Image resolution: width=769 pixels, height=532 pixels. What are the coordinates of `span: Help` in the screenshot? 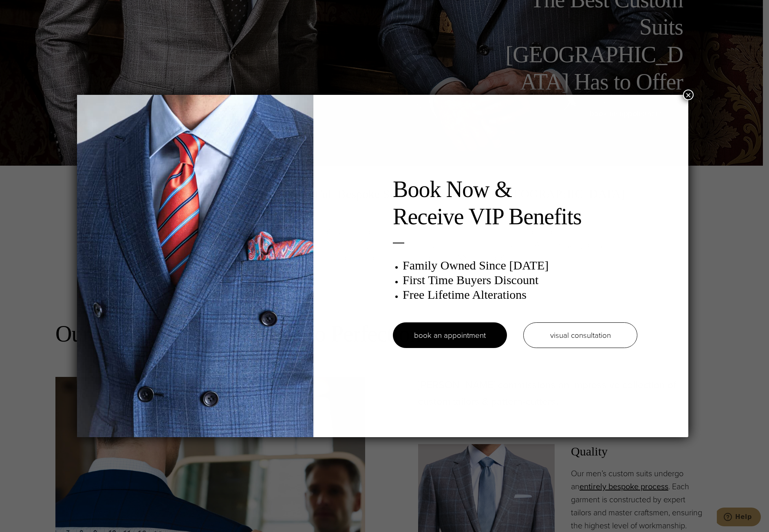 It's located at (26, 9).